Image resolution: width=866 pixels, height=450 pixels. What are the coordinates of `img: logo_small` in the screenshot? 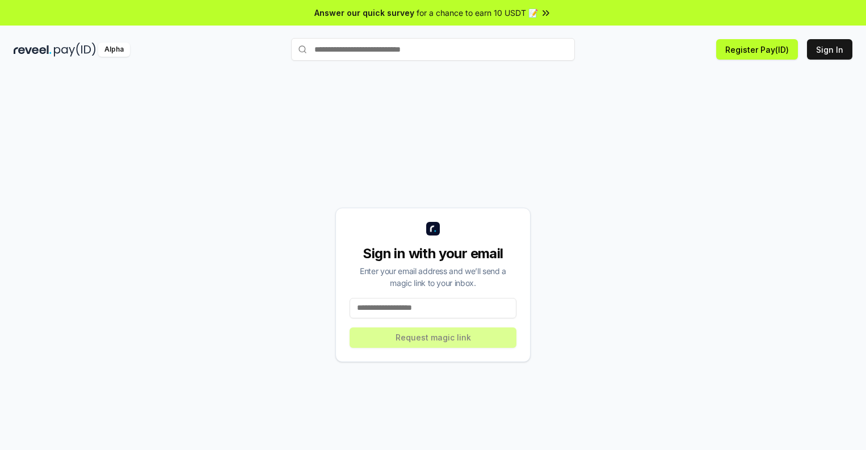 It's located at (433, 229).